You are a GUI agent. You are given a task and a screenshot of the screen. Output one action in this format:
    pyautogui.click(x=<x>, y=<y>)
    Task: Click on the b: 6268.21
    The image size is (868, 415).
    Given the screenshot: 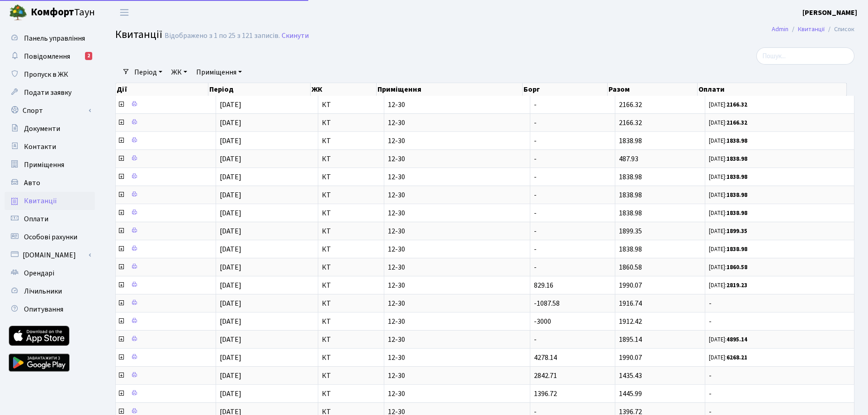 What is the action you would take?
    pyautogui.click(x=737, y=358)
    